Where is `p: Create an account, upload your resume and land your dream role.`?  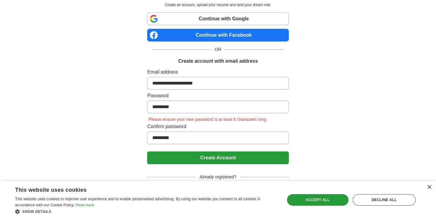
p: Create an account, upload your resume and land your dream role. is located at coordinates (218, 5).